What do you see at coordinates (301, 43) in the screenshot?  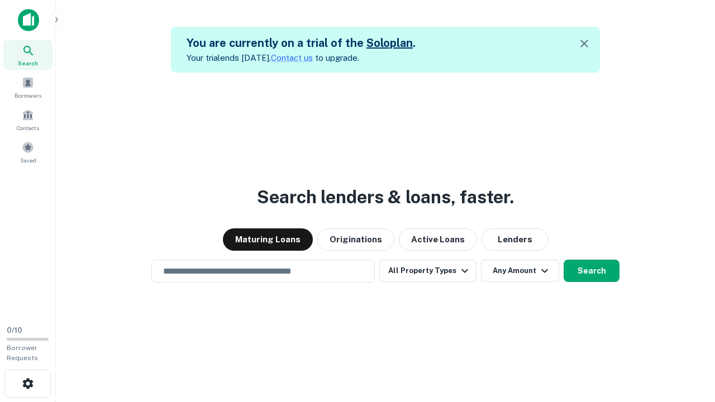 I see `h5: You are currently on a trial of the .` at bounding box center [301, 43].